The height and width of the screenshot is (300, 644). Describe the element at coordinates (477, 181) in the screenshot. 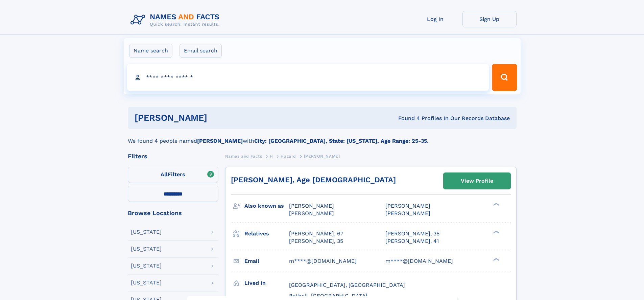

I see `a: View Profile` at that location.